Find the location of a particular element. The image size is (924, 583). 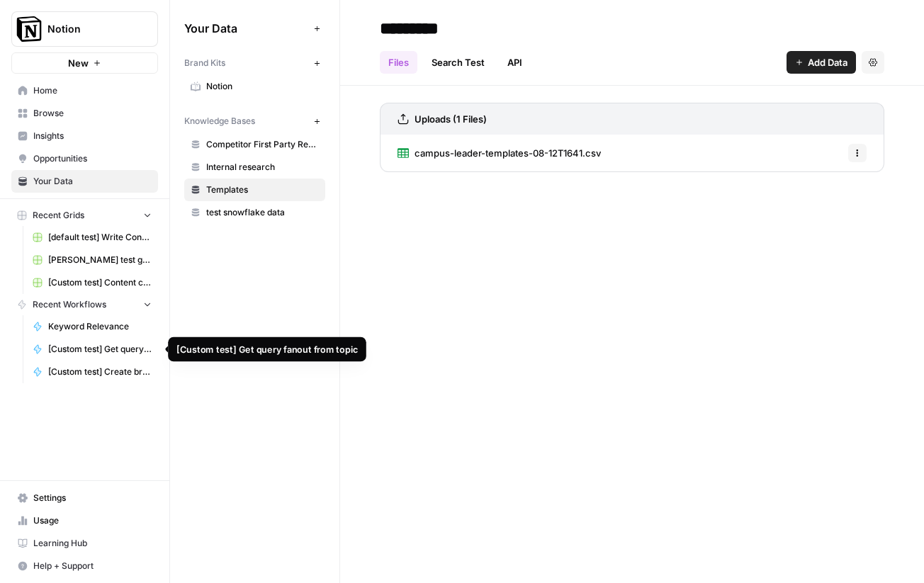

span: Recent Workflows is located at coordinates (69, 305).